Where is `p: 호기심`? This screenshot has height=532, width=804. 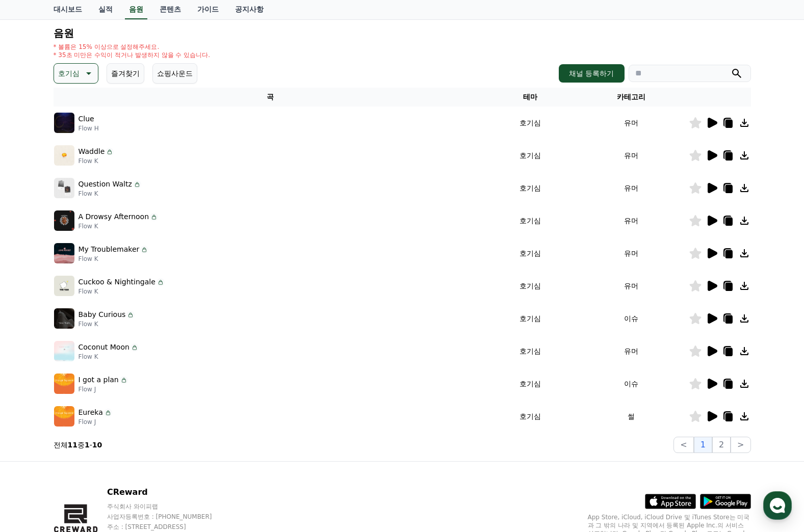
p: 호기심 is located at coordinates (69, 73).